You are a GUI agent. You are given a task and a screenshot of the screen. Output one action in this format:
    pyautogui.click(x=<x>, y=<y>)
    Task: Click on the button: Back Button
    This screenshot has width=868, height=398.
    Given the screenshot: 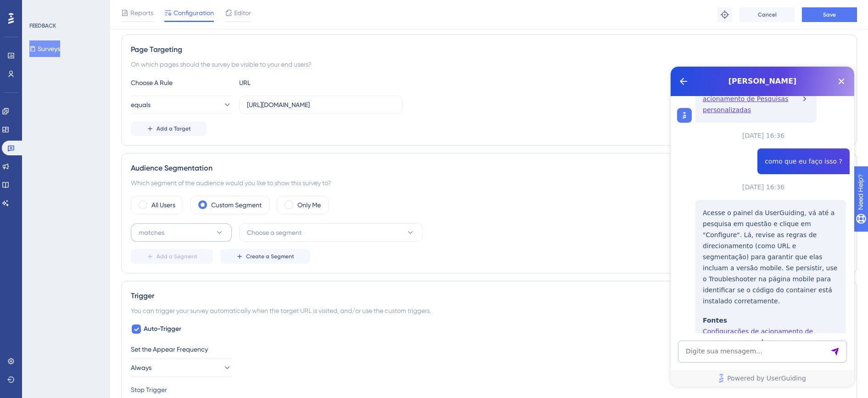 What is the action you would take?
    pyautogui.click(x=13, y=15)
    